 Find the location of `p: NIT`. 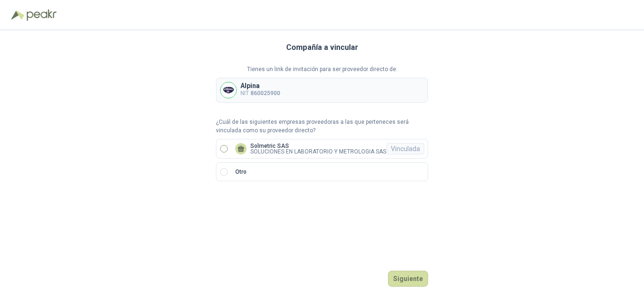

p: NIT is located at coordinates (260, 93).